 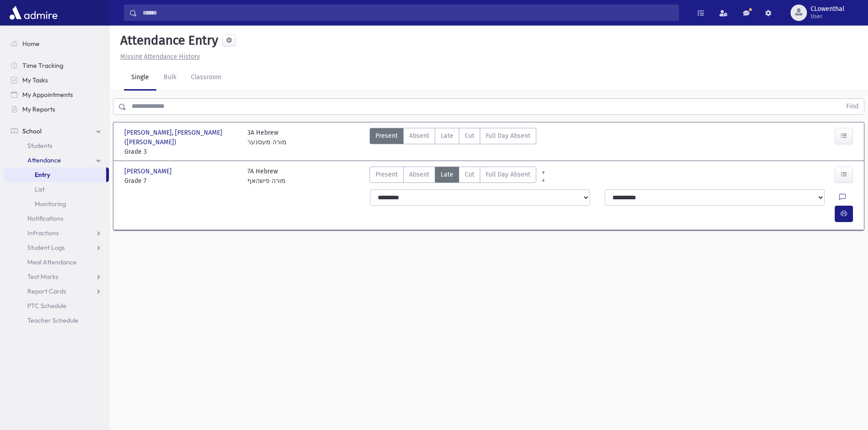 What do you see at coordinates (56, 189) in the screenshot?
I see `a: List` at bounding box center [56, 189].